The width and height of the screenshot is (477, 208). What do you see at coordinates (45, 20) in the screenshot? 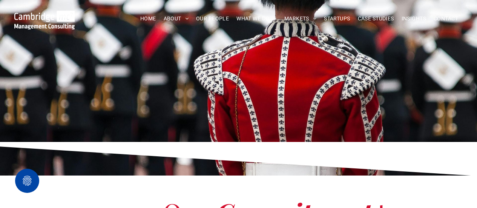
I see `img: Go to Homepage` at bounding box center [45, 20].